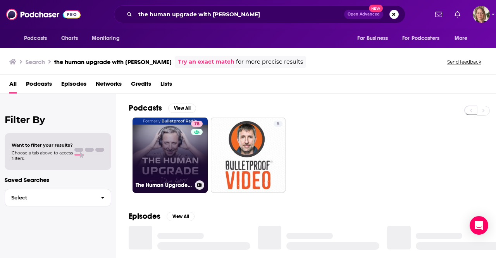 This screenshot has width=496, height=258. Describe the element at coordinates (144, 216) in the screenshot. I see `h2: Episodes` at that location.